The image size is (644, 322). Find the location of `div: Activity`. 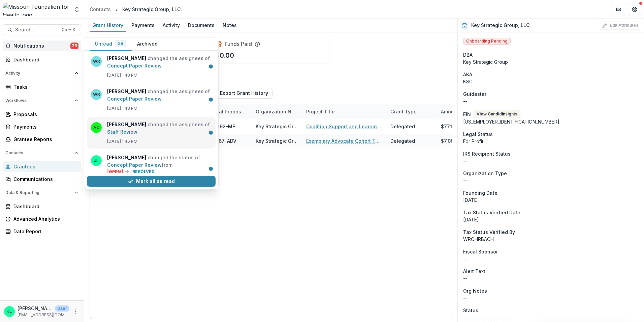

div: Activity is located at coordinates (171, 25).